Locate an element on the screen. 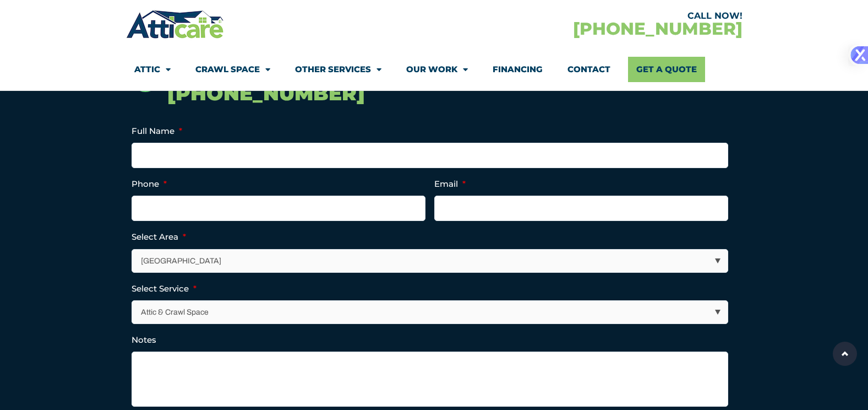 This screenshot has width=868, height=410. label: Email is located at coordinates (449, 184).